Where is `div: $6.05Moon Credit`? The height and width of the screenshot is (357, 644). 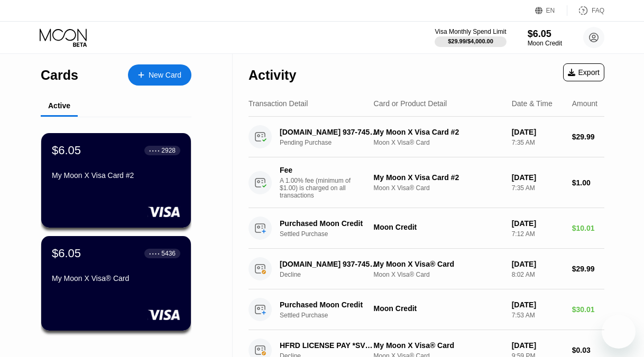
div: $6.05Moon Credit is located at coordinates (545, 38).